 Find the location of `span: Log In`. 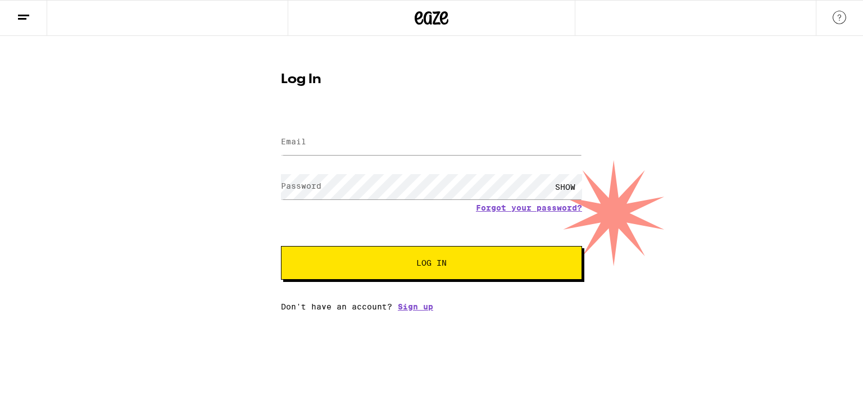

span: Log In is located at coordinates (431, 263).